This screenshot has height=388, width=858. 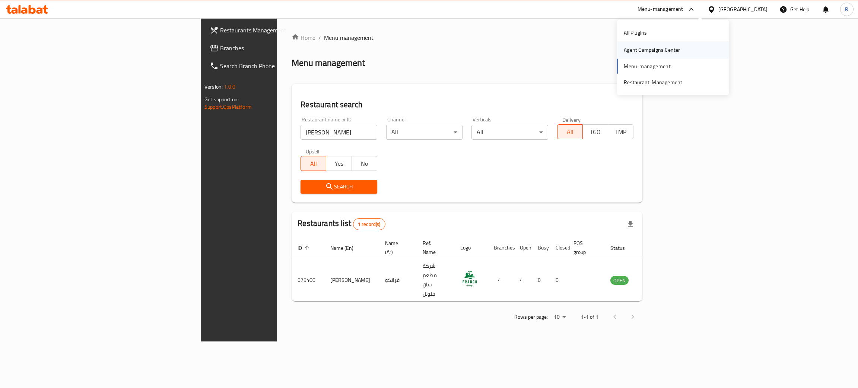 I want to click on span: TGO, so click(x=596, y=132).